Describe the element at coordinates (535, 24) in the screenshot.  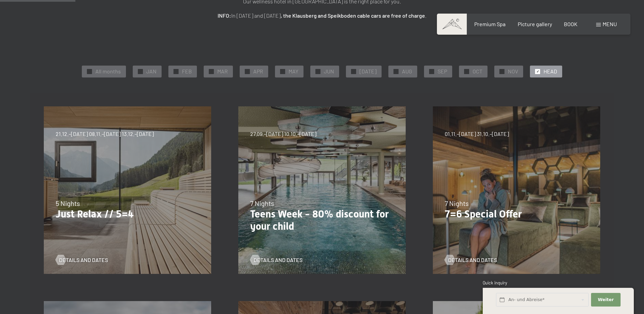
I see `span: Picture gallery` at that location.